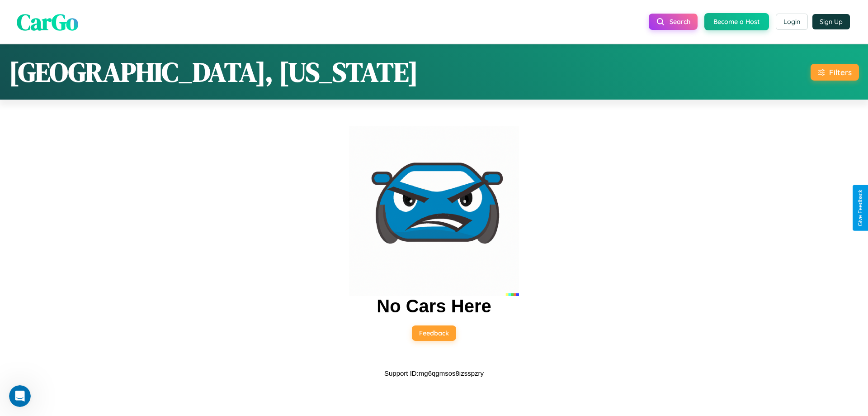  I want to click on button: Feedback, so click(434, 333).